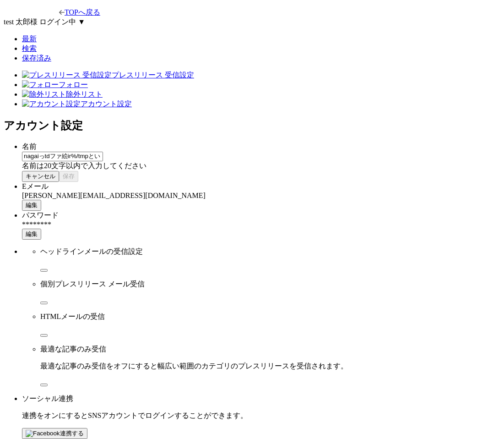 The image size is (504, 439). Describe the element at coordinates (106, 103) in the screenshot. I see `span: アカウント設定` at that location.